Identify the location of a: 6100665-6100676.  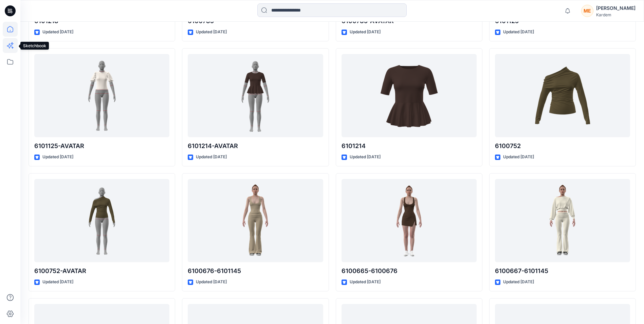
(409, 220).